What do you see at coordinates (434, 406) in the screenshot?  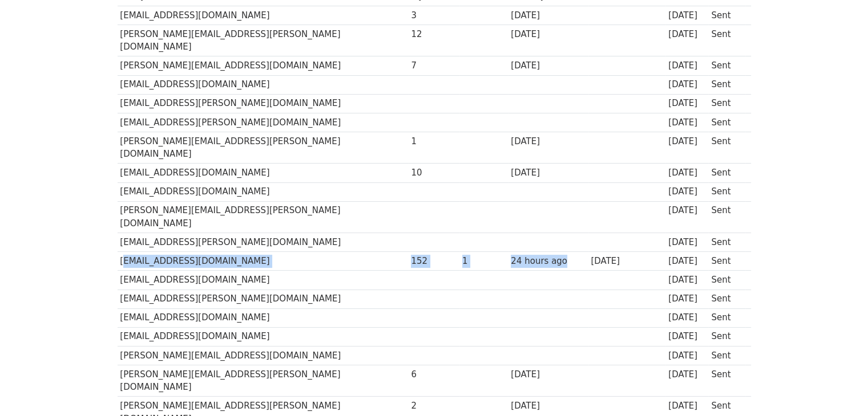 I see `div: 2` at bounding box center [434, 406].